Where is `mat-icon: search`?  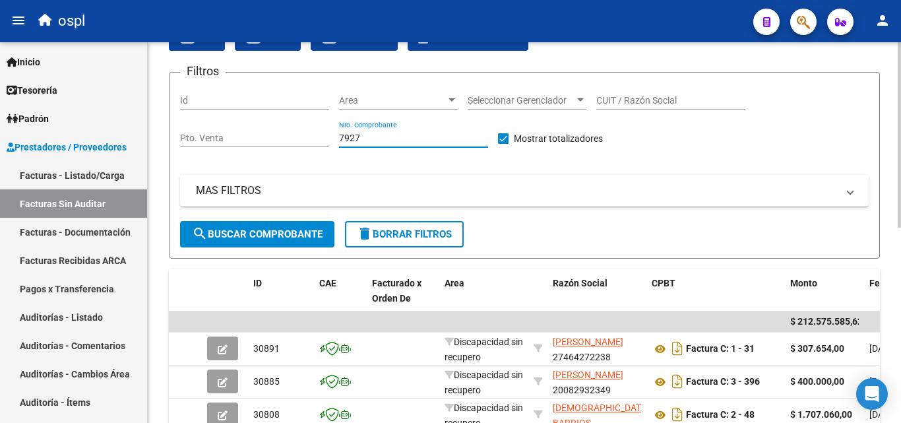
mat-icon: search is located at coordinates (200, 233).